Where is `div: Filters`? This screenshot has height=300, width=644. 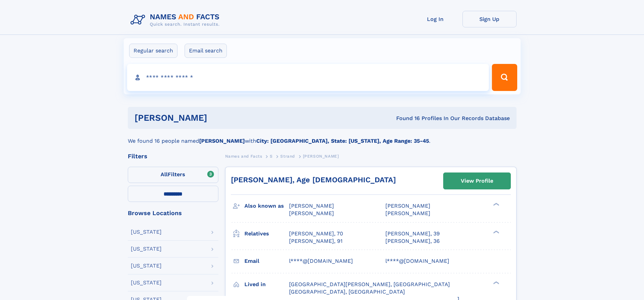 div: Filters is located at coordinates (173, 156).